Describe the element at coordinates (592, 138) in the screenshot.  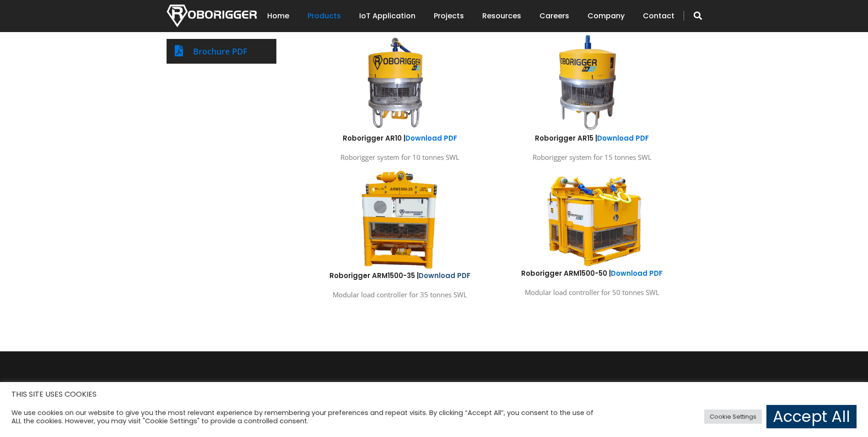
I see `h6: Roborigger AR15 |` at that location.